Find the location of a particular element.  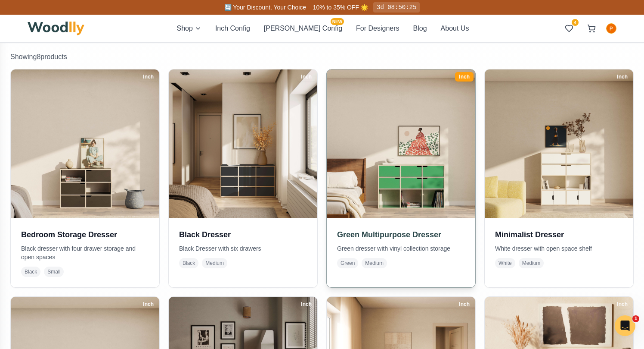

h3: Black Dresser is located at coordinates (243, 234).